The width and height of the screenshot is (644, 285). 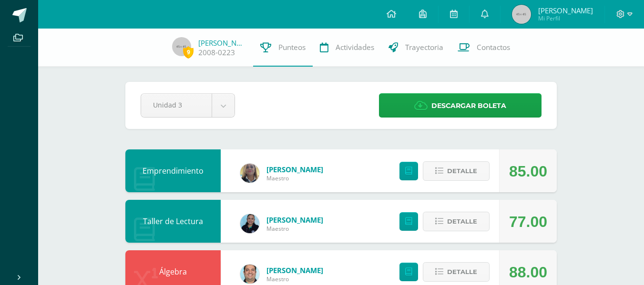 What do you see at coordinates (176, 105) in the screenshot?
I see `span: Unidad 3` at bounding box center [176, 105].